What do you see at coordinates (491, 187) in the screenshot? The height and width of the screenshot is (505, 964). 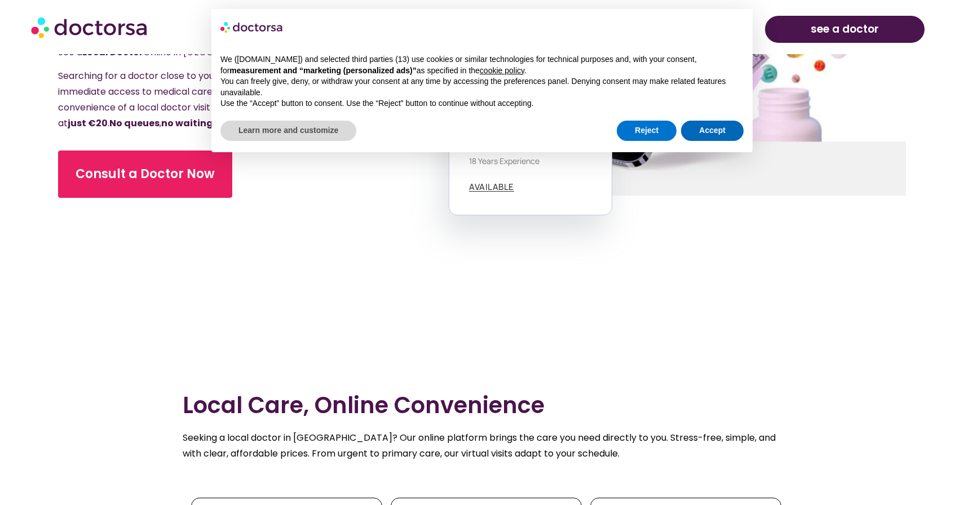 I see `a: AVAILABLE` at bounding box center [491, 187].